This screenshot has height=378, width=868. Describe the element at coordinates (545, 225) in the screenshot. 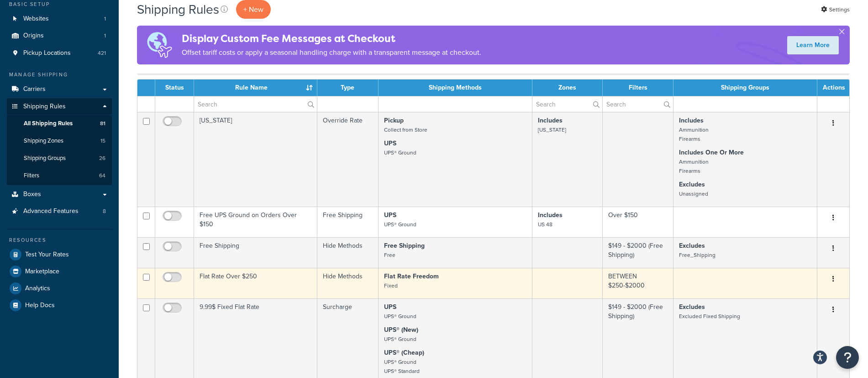

I see `small: US 48` at that location.